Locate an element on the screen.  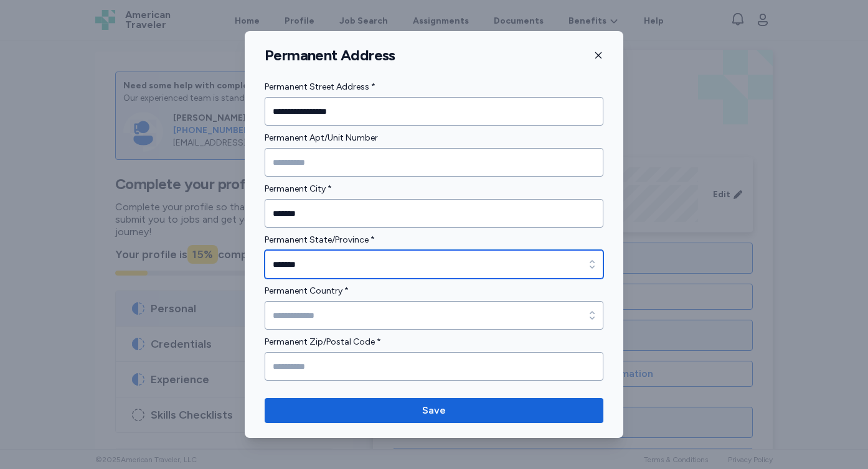
input: Permanent Apt/Unit Number is located at coordinates (434, 163).